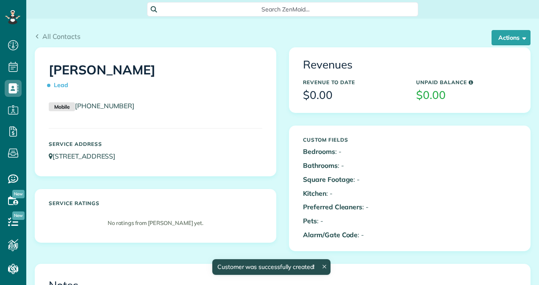 The height and width of the screenshot is (285, 539). Describe the element at coordinates (328, 180) in the screenshot. I see `b: Square Footage` at that location.